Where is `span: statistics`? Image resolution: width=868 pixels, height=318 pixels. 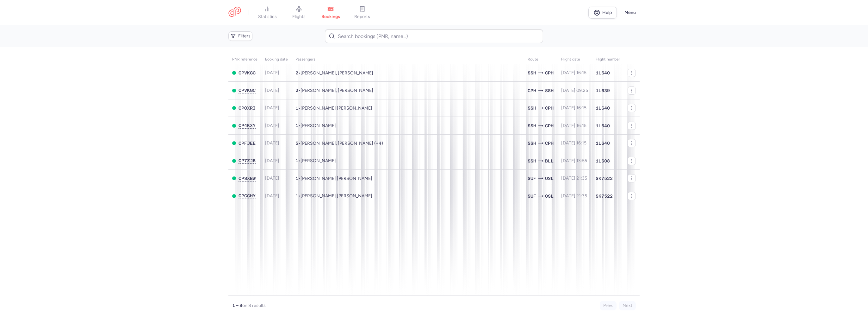
span: statistics is located at coordinates (267, 17).